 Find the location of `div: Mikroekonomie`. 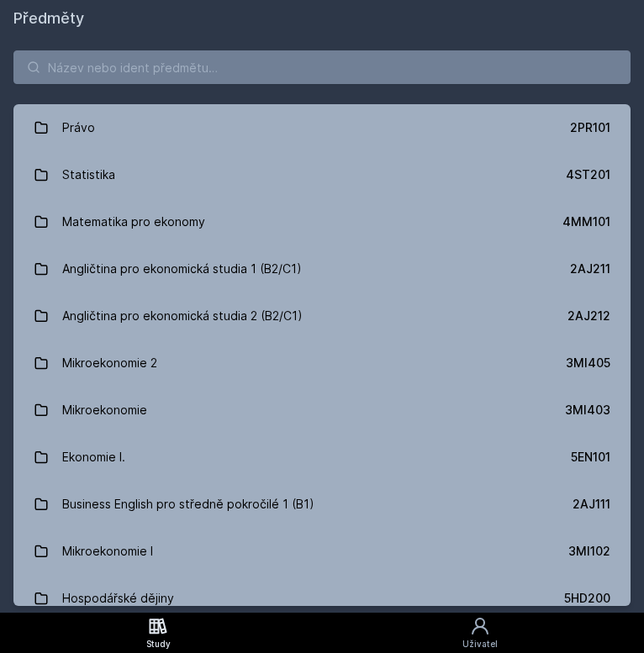

div: Mikroekonomie is located at coordinates (105, 411).